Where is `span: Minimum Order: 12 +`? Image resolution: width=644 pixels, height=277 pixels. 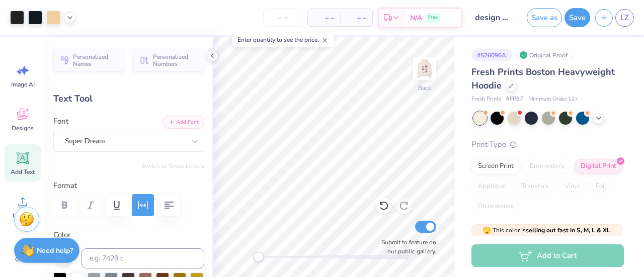
span: Minimum Order: 12 + is located at coordinates (554, 99).